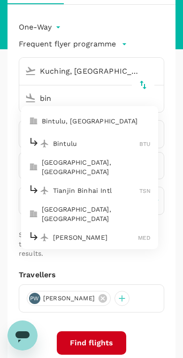 The image size is (183, 358). What do you see at coordinates (41, 27) in the screenshot?
I see `div: One-Way` at bounding box center [41, 27].